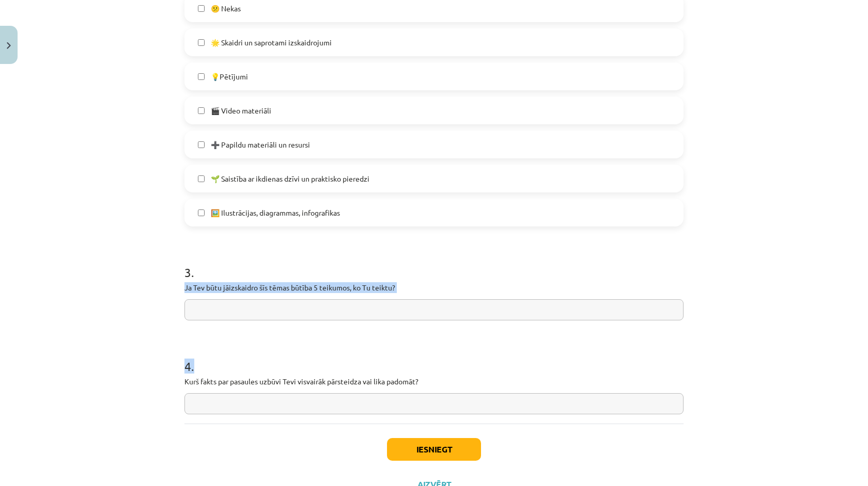 The image size is (868, 486). What do you see at coordinates (9, 45) in the screenshot?
I see `img: icon-close-lesson-0947bae3869378f0d4975bcd49f059093ad1ed9edebbc8119c70593378902aed.svg` at bounding box center [9, 45].